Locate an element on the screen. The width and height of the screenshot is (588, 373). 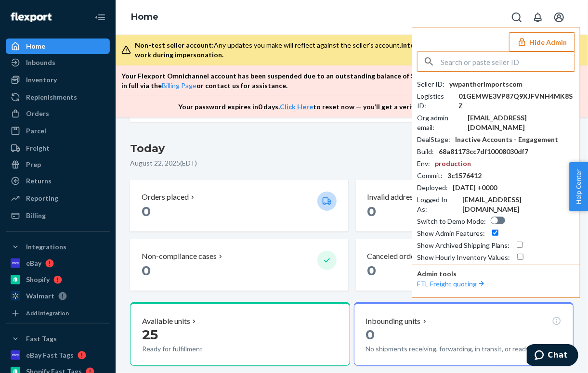
a: Walmart is located at coordinates (58, 296).